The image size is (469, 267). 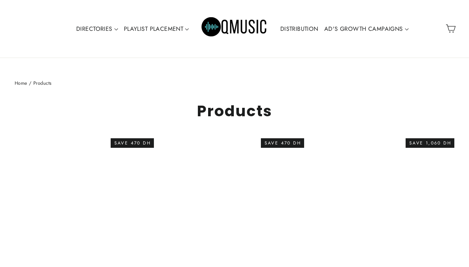 What do you see at coordinates (42, 83) in the screenshot?
I see `span: Products` at bounding box center [42, 83].